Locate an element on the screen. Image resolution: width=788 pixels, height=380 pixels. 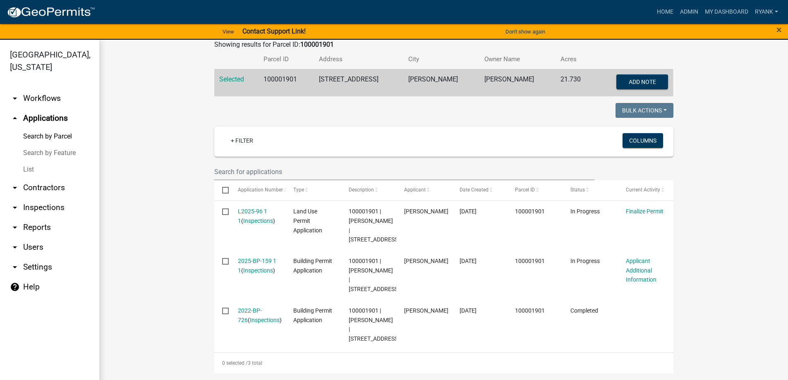
td: 21.730 is located at coordinates (575, 83).